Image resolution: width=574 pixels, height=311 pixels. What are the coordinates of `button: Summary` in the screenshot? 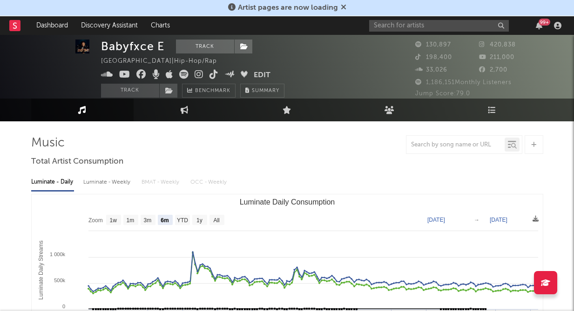 It's located at (262, 91).